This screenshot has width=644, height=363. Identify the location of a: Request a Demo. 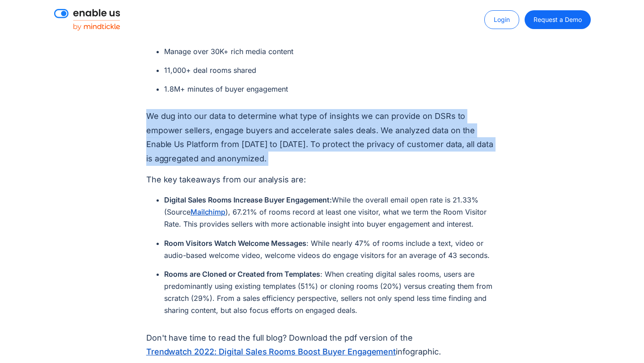
(557, 19).